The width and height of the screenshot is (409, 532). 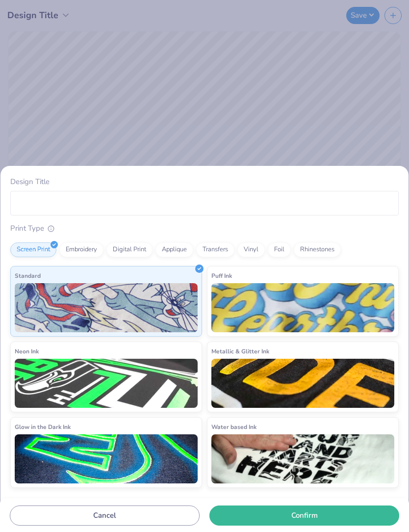 What do you see at coordinates (234, 427) in the screenshot?
I see `span: Water based Ink` at bounding box center [234, 427].